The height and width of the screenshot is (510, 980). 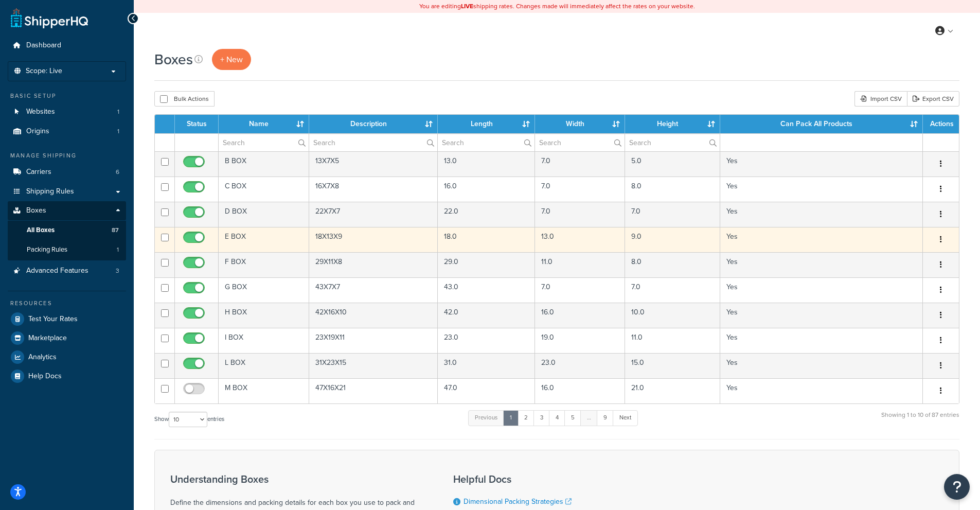 I want to click on span: + New, so click(x=232, y=59).